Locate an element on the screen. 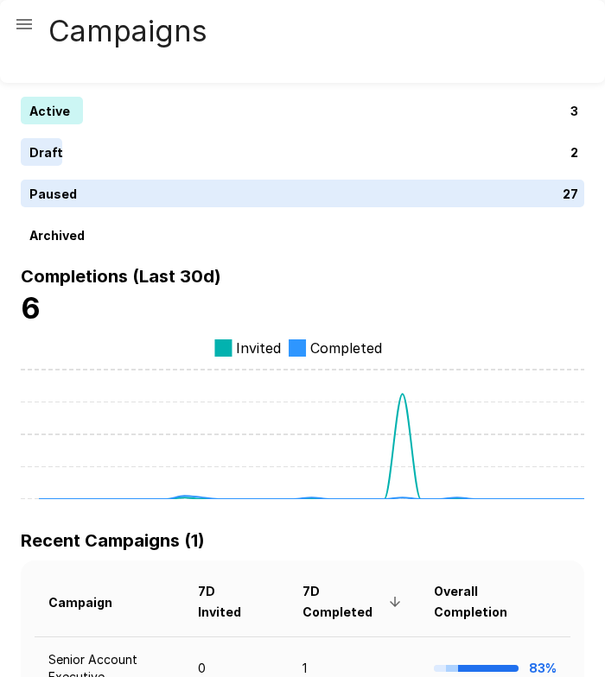  p: 2 is located at coordinates (573, 152).